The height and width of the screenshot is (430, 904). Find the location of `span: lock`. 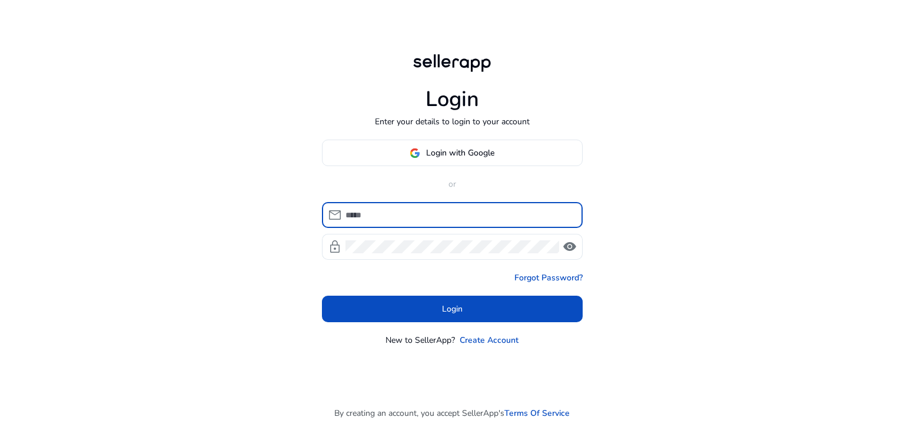

span: lock is located at coordinates (335, 247).